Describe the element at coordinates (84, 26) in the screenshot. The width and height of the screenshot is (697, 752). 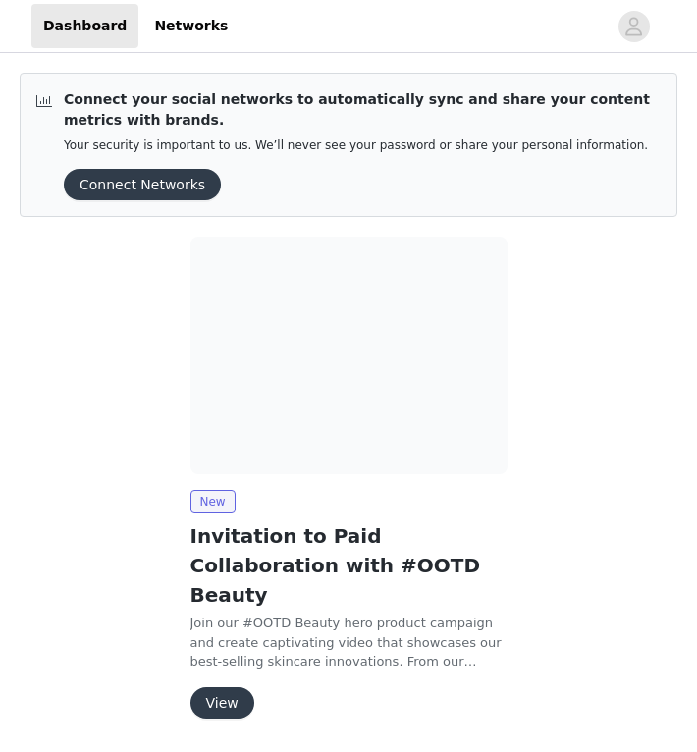
I see `a: Dashboard` at that location.